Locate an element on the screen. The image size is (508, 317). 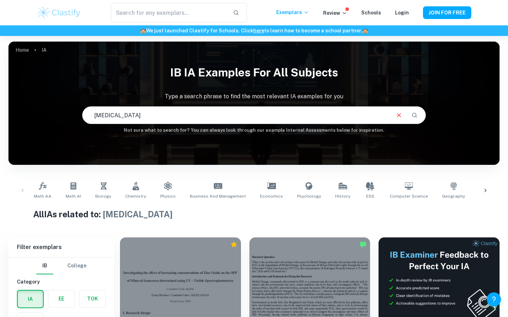
div: Filter type choice is located at coordinates (61, 266).